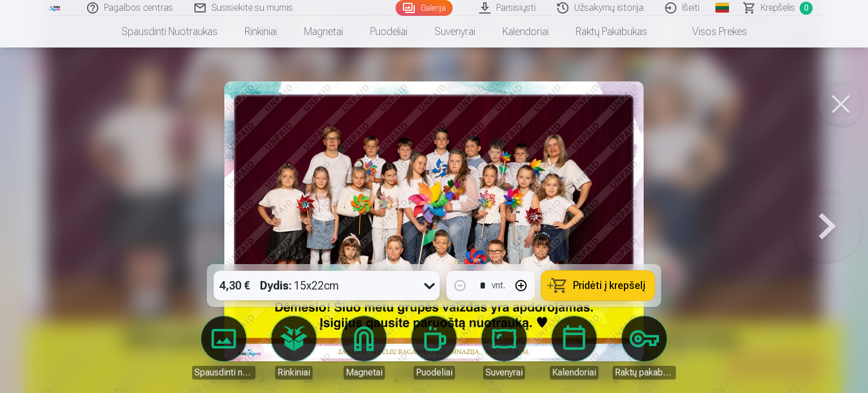 The height and width of the screenshot is (393, 868). What do you see at coordinates (276, 285) in the screenshot?
I see `strong: Dydis :` at bounding box center [276, 285].